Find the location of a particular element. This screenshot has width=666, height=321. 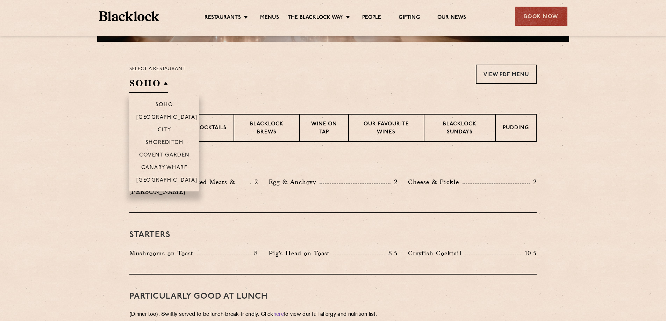

p: City is located at coordinates (164, 131).